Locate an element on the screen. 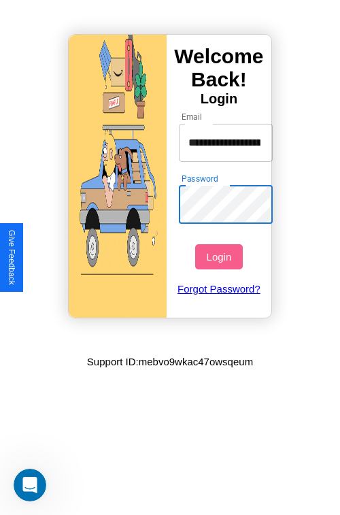 The image size is (340, 515). div: Give Feedback is located at coordinates (12, 257).